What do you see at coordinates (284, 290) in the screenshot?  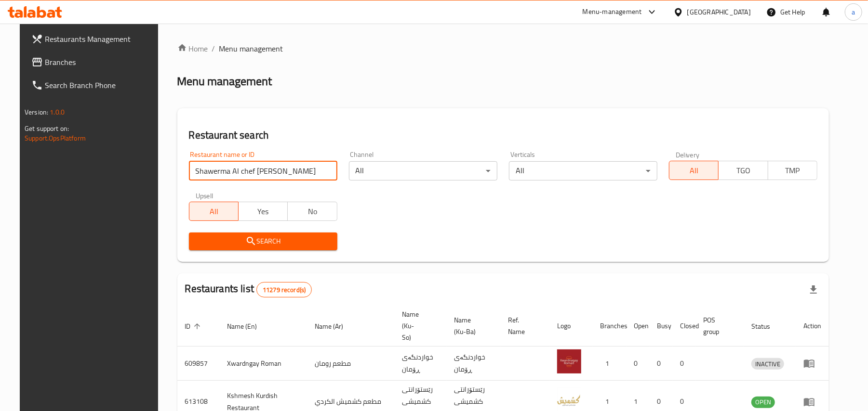 I see `span: 11279 record(s)` at bounding box center [284, 290].